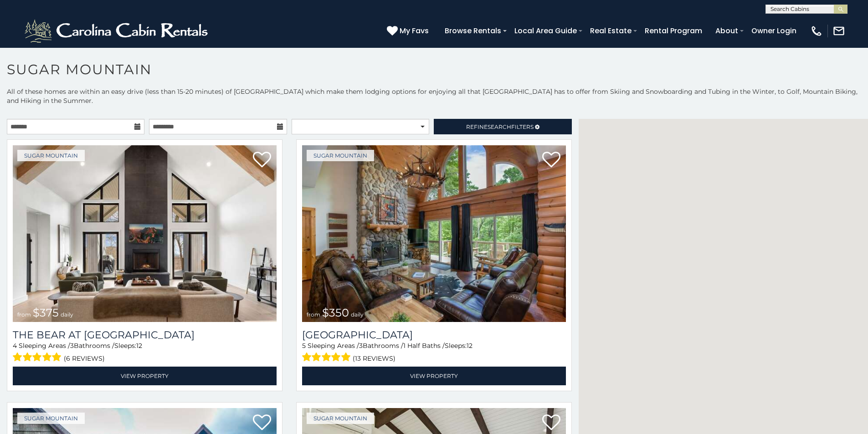  I want to click on span: 4, so click(15, 346).